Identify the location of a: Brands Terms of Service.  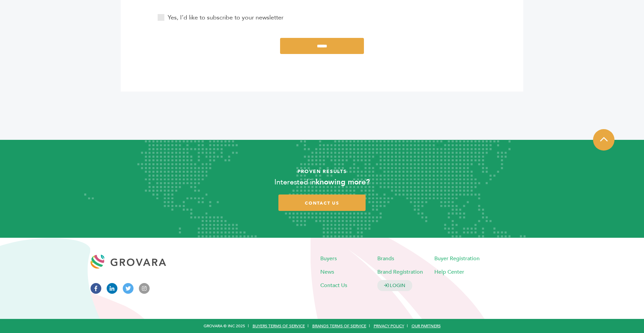
(339, 326).